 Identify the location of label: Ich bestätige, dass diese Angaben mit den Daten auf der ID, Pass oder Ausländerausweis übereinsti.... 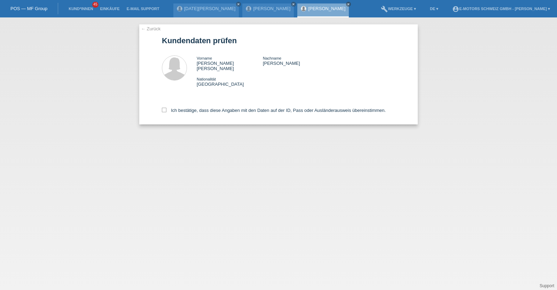
(274, 110).